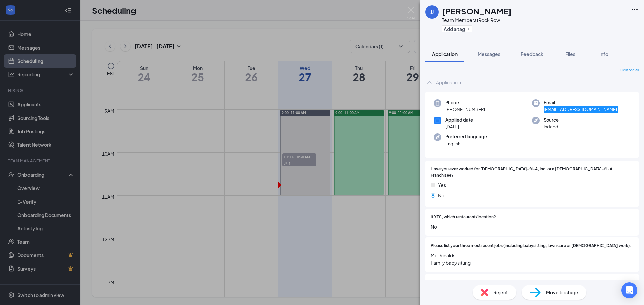 The height and width of the screenshot is (305, 644). I want to click on span: Email, so click(580, 103).